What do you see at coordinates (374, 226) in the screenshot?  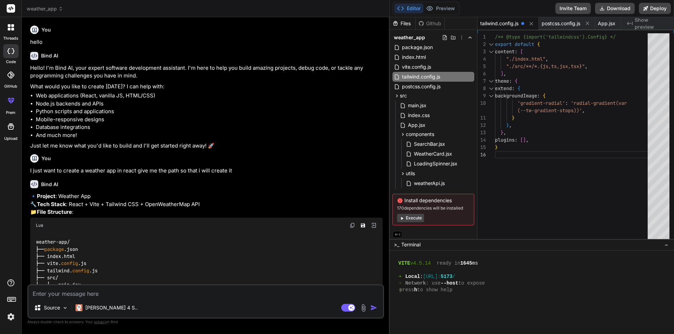 I see `img: Open in Browser` at bounding box center [374, 226].